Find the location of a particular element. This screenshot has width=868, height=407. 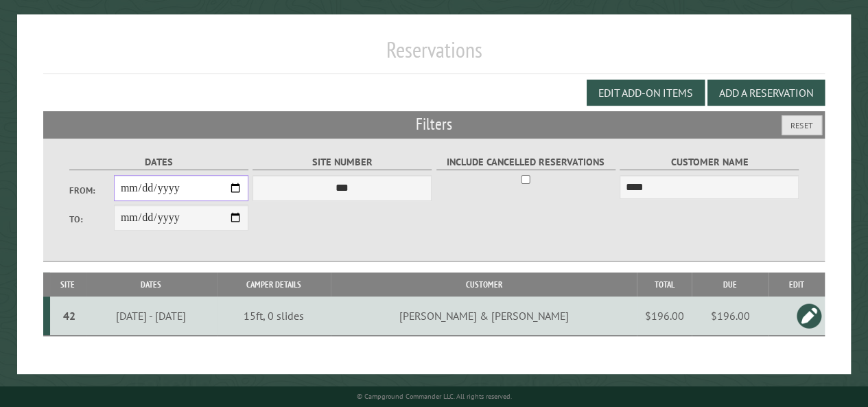

label: Dates is located at coordinates (159, 162).